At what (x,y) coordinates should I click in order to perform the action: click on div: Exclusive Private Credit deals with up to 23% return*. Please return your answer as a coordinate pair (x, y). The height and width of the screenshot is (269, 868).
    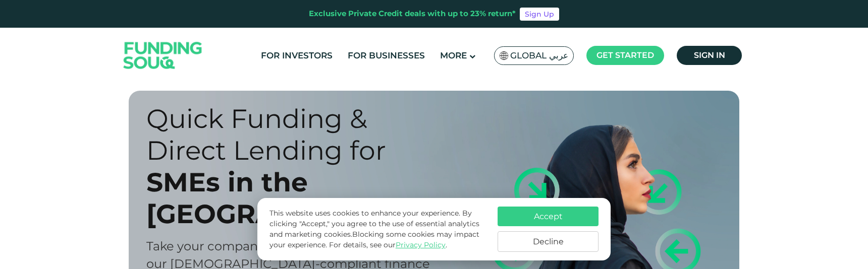
    Looking at the image, I should click on (412, 14).